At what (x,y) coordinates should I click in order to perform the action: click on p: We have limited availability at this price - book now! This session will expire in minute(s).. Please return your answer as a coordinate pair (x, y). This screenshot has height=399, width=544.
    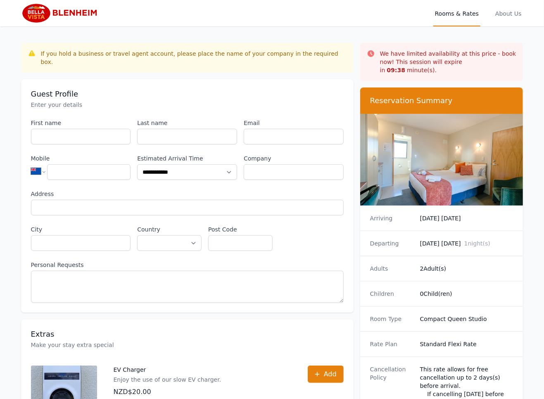
    Looking at the image, I should click on (448, 62).